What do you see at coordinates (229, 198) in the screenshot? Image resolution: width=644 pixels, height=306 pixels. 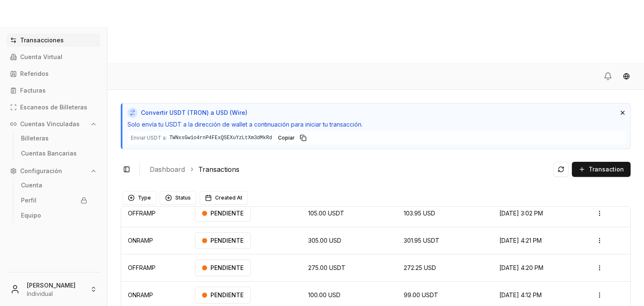 I see `span: Created At` at bounding box center [229, 198].